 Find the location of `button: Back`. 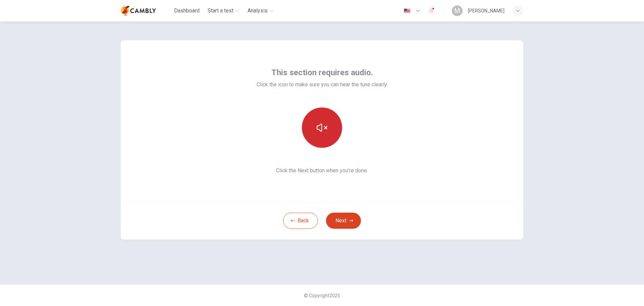

button: Back is located at coordinates (301, 220).